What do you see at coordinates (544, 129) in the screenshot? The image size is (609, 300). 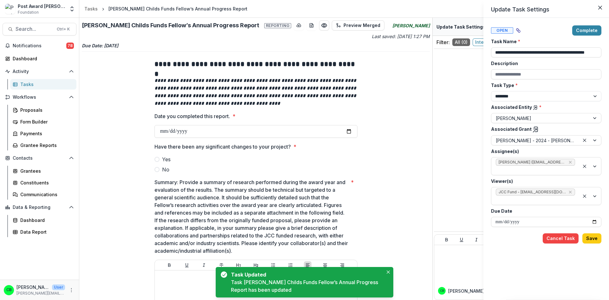 I see `label: Associated Grant` at bounding box center [544, 129].